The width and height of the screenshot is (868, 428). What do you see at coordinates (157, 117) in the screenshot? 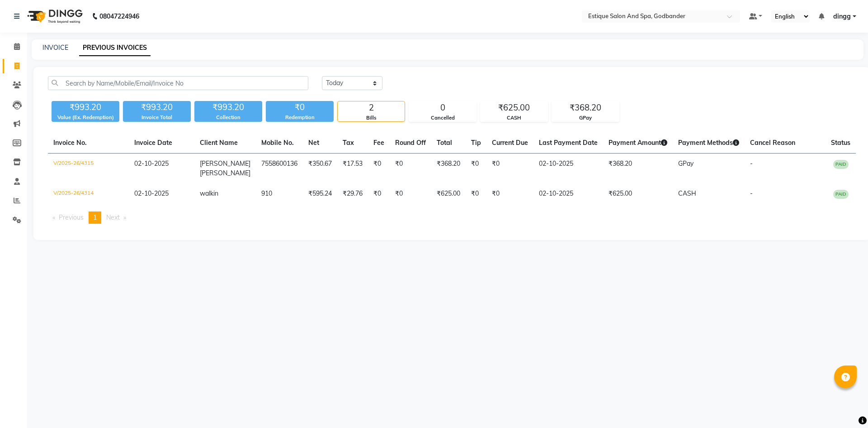
I see `div: Invoice Total` at bounding box center [157, 117].